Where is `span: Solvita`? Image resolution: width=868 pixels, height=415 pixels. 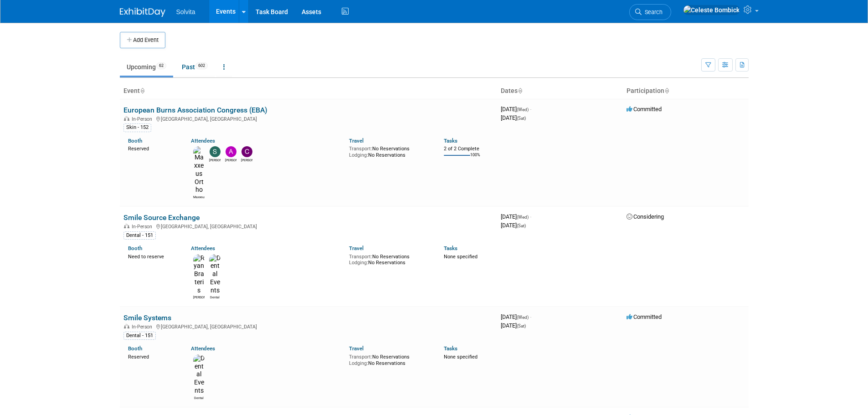
span: Solvita is located at coordinates (186, 12).